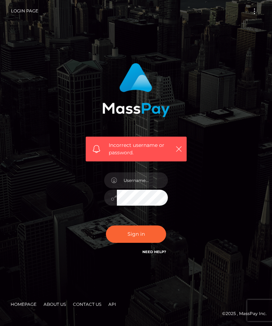 This screenshot has width=272, height=326. I want to click on span: Incorrect username or password., so click(140, 149).